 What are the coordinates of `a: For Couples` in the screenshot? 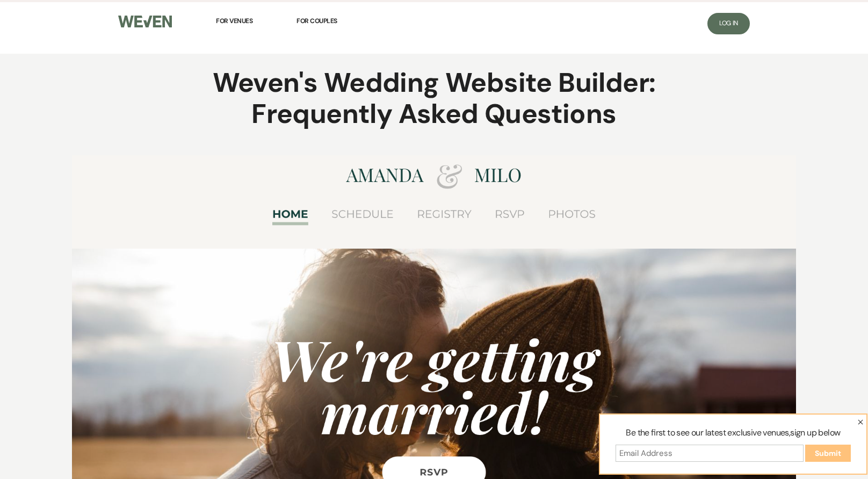 It's located at (317, 21).